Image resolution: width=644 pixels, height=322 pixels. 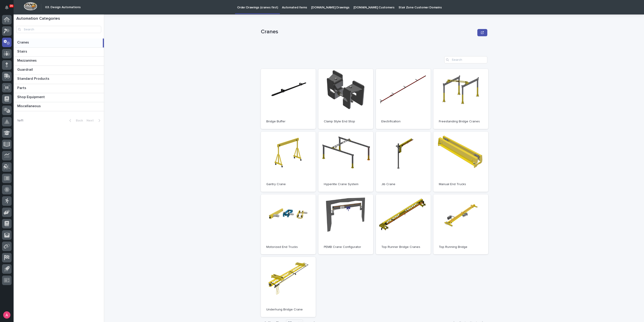 What do you see at coordinates (25, 69) in the screenshot?
I see `p: Guardrail` at bounding box center [25, 69].